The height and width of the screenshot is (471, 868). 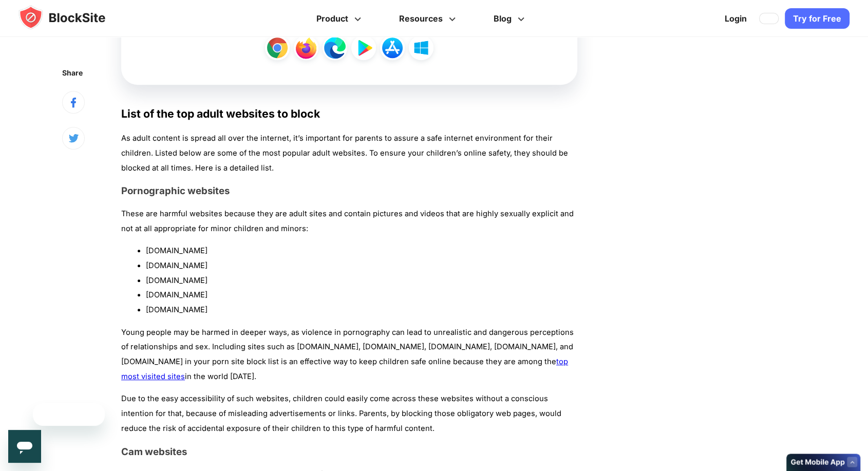 I want to click on img: windows icon, so click(x=421, y=48).